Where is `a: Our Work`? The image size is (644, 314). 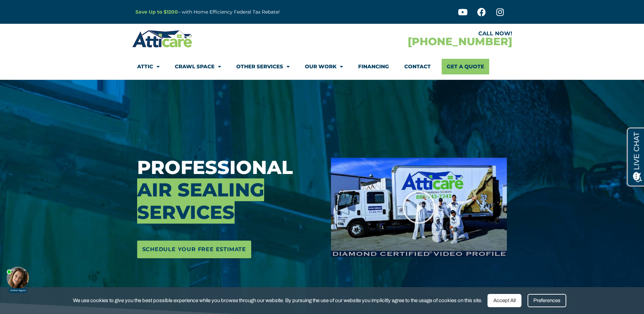
a: Our Work is located at coordinates (324, 67).